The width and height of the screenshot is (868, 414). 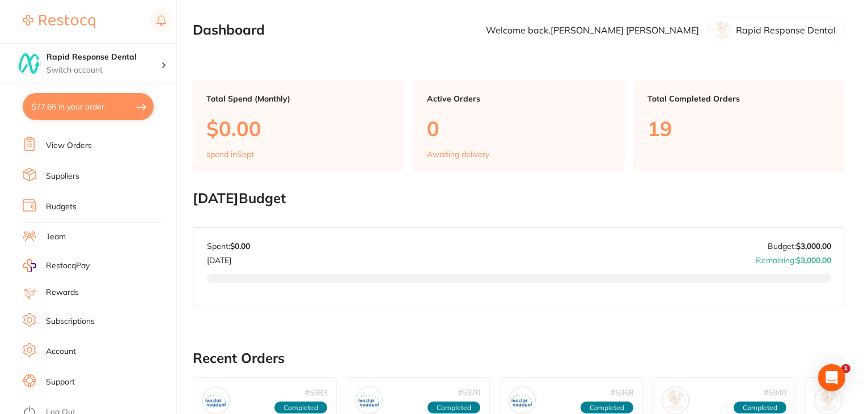 I want to click on h4: Rapid Response Dental, so click(x=104, y=57).